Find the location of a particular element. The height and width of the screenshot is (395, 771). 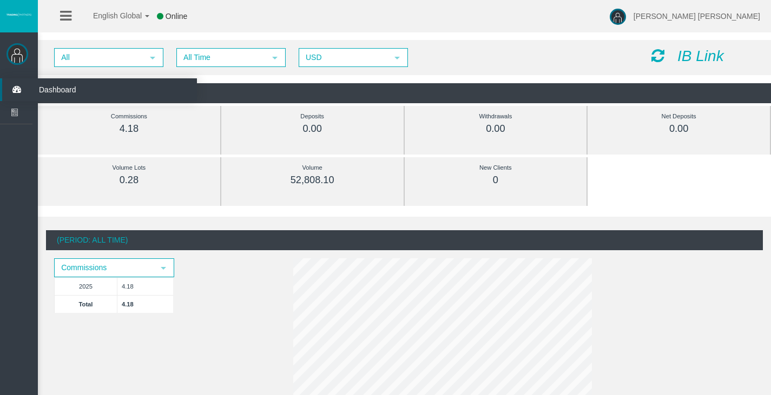

div: Volume is located at coordinates (312, 168).